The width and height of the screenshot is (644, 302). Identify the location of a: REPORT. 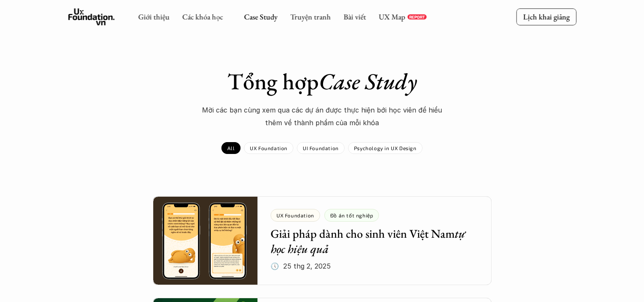
(417, 17).